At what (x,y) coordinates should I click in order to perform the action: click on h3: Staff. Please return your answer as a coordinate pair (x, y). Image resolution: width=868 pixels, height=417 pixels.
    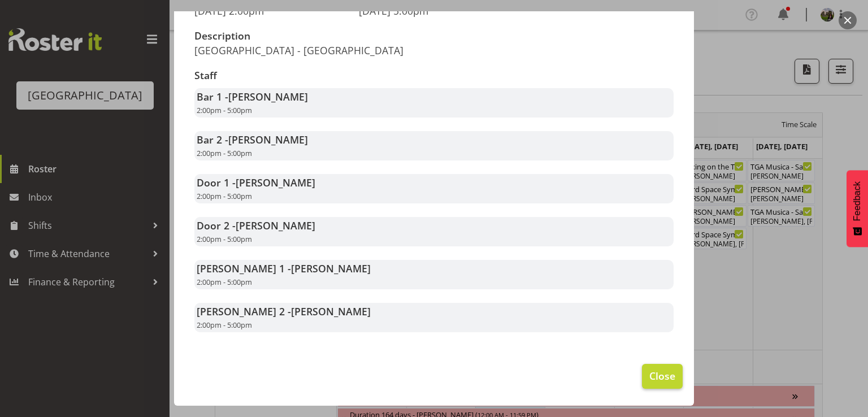
    Looking at the image, I should click on (434, 76).